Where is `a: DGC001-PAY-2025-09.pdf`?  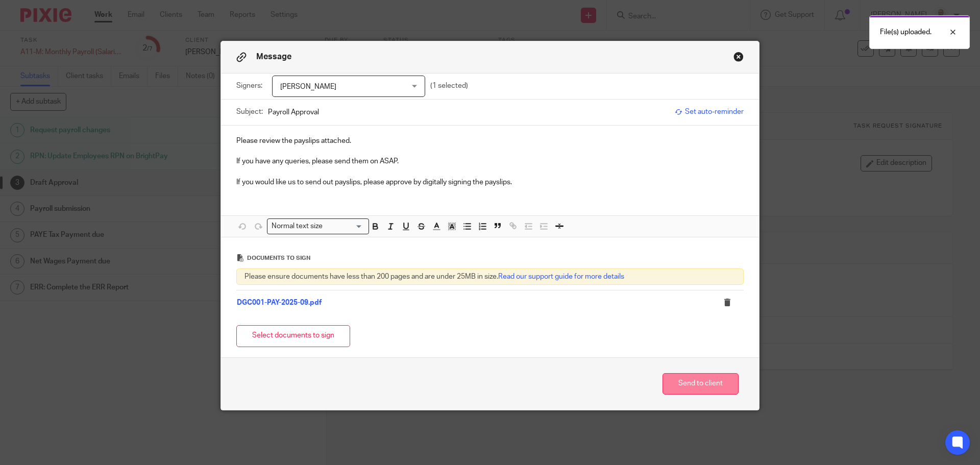 a: DGC001-PAY-2025-09.pdf is located at coordinates (279, 303).